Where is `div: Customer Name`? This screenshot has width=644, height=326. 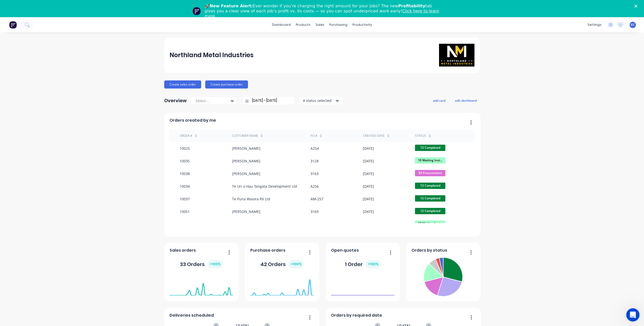
div: Customer Name is located at coordinates (245, 136).